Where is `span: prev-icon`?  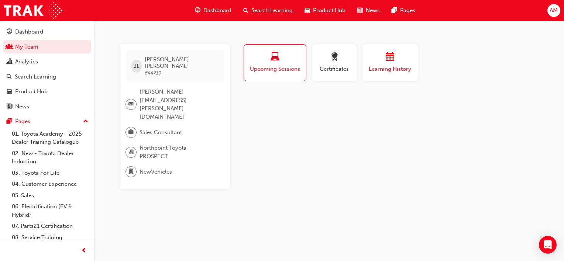
span: prev-icon is located at coordinates (84, 251).